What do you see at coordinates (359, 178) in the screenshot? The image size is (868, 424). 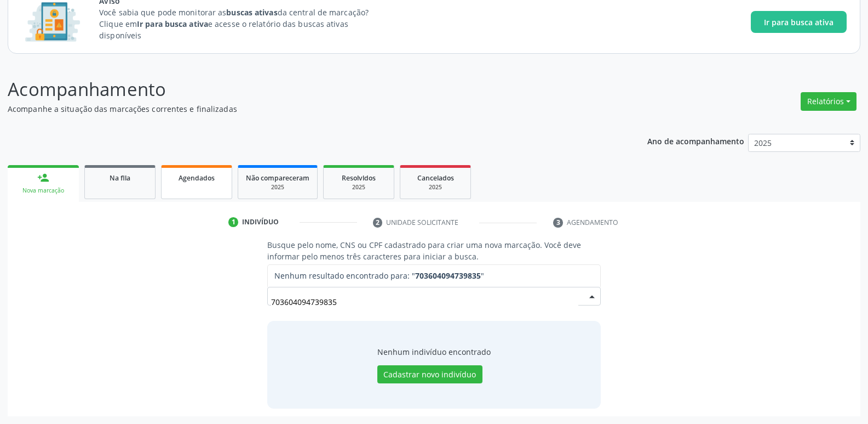 I see `span: Resolvidos` at bounding box center [359, 178].